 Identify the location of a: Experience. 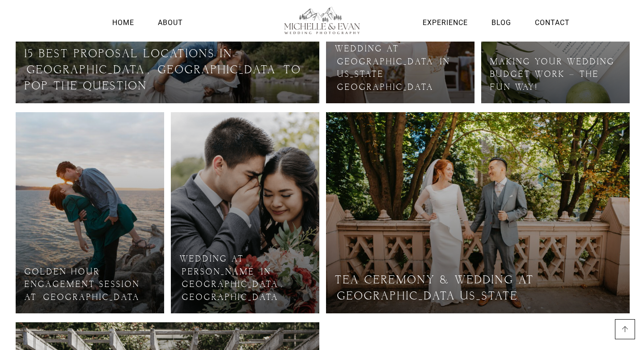
(445, 22).